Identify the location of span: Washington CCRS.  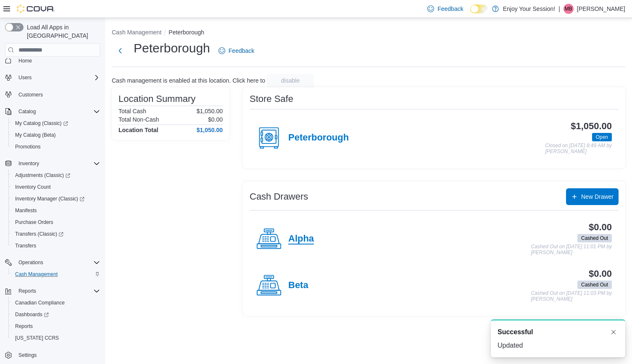
(56, 338).